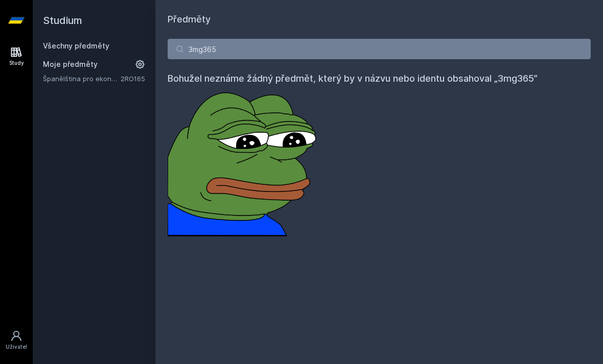 The width and height of the screenshot is (603, 364). Describe the element at coordinates (380, 19) in the screenshot. I see `h1: Předměty` at that location.